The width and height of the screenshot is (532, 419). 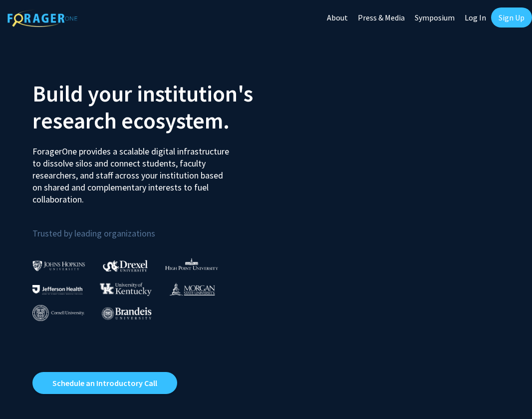 What do you see at coordinates (105, 383) in the screenshot?
I see `a: Opens in a new tab` at bounding box center [105, 383].